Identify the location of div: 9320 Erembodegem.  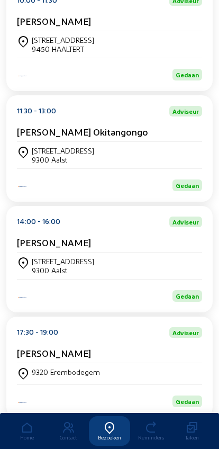
(66, 372).